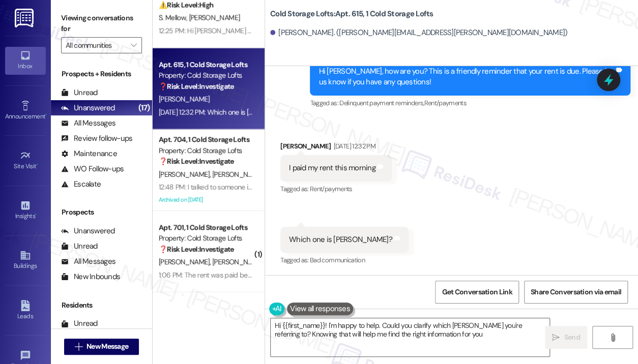 The height and width of the screenshot is (364, 638). I want to click on span: Get Conversation Link, so click(477, 292).